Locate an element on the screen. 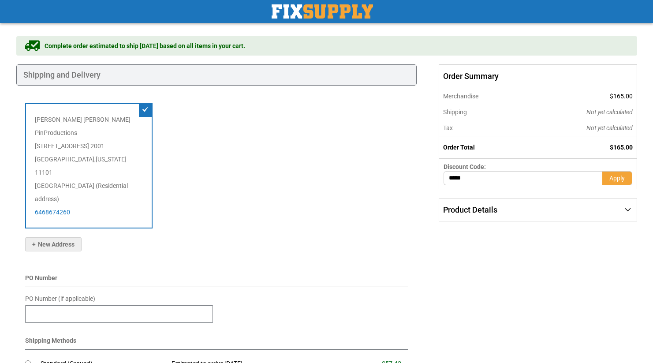  th: Tax is located at coordinates (483, 128).